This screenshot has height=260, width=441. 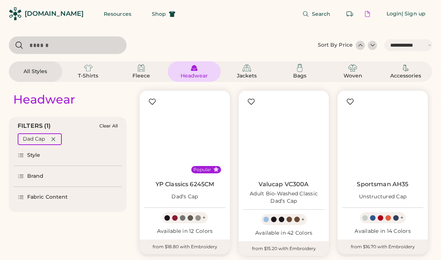 I want to click on div: Popular, so click(x=202, y=170).